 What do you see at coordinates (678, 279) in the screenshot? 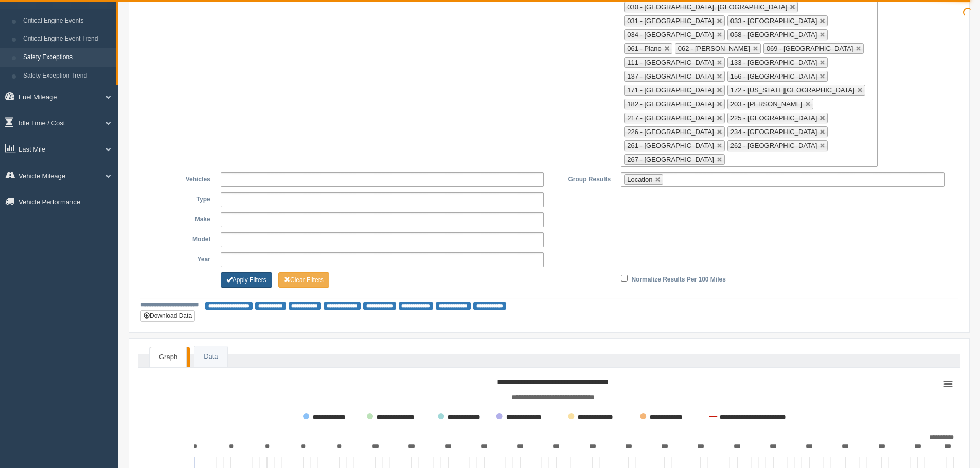
I see `label: Normalize Results Per 100 Miles` at bounding box center [678, 279].